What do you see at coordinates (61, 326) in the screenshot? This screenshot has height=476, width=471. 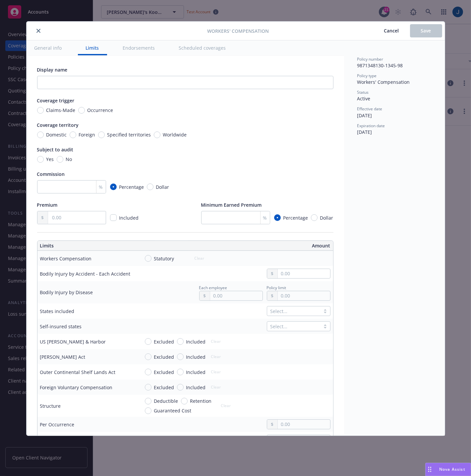 I see `div: Self-insured states` at bounding box center [61, 326].